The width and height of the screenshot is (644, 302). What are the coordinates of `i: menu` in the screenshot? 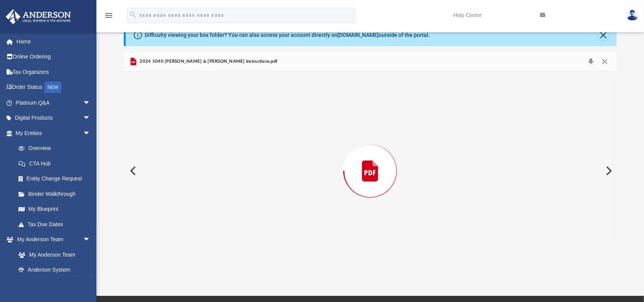 It's located at (109, 15).